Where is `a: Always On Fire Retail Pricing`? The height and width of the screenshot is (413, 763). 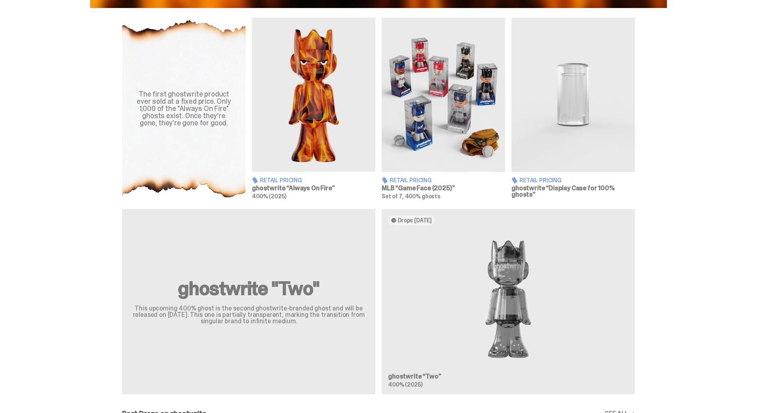
a: Always On Fire Retail Pricing is located at coordinates (314, 109).